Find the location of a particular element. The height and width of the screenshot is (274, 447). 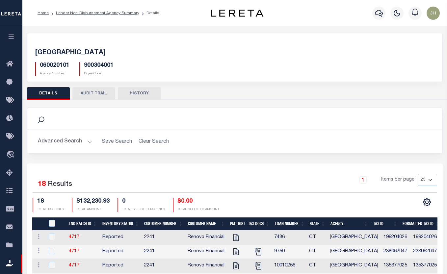

th: Tax Docs: activate to sort column ascending is located at coordinates (259, 224).